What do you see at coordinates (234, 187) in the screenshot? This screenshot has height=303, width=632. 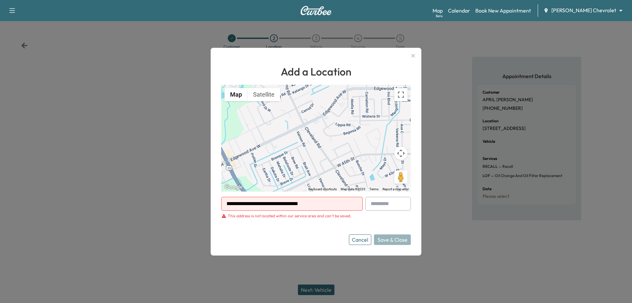 I see `a: Open this area in Google Maps (opens a new window)` at bounding box center [234, 187].